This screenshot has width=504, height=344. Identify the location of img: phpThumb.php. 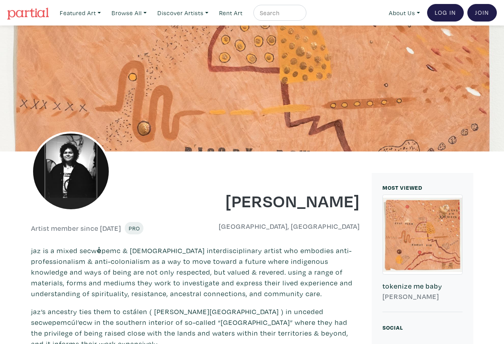
(71, 171).